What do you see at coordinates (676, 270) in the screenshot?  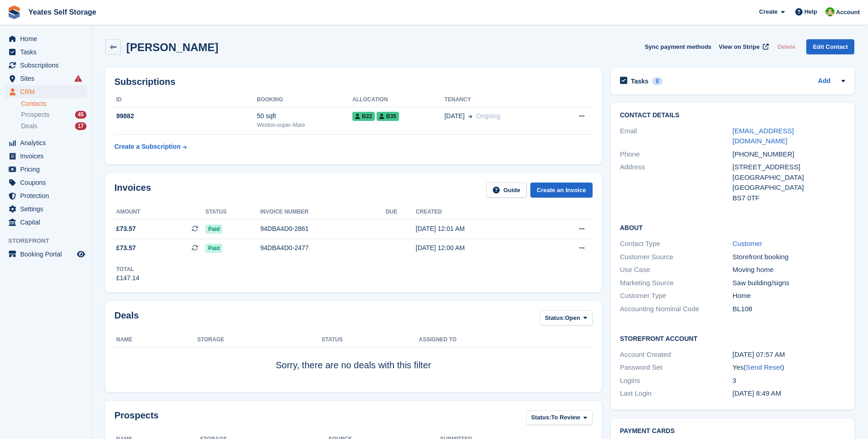 I see `div: Use Case` at bounding box center [676, 270].